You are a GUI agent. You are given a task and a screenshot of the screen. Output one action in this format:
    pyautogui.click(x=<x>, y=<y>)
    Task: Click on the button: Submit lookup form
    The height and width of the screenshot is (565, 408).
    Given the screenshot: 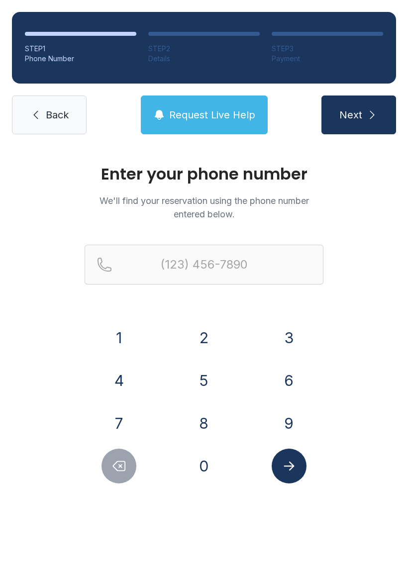 What is the action you would take?
    pyautogui.click(x=289, y=466)
    